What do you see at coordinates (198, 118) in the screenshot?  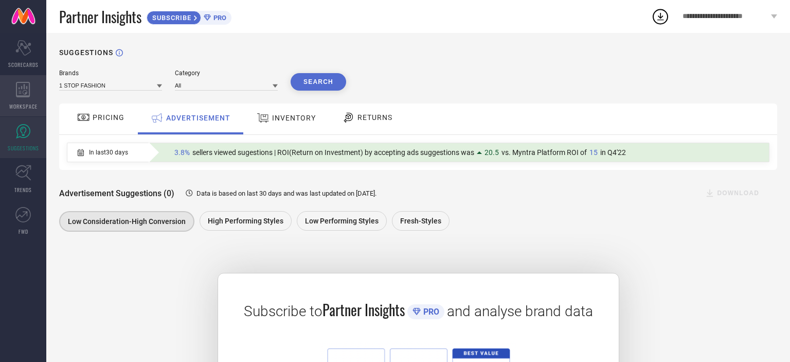 I see `span: ADVERTISEMENT` at bounding box center [198, 118].